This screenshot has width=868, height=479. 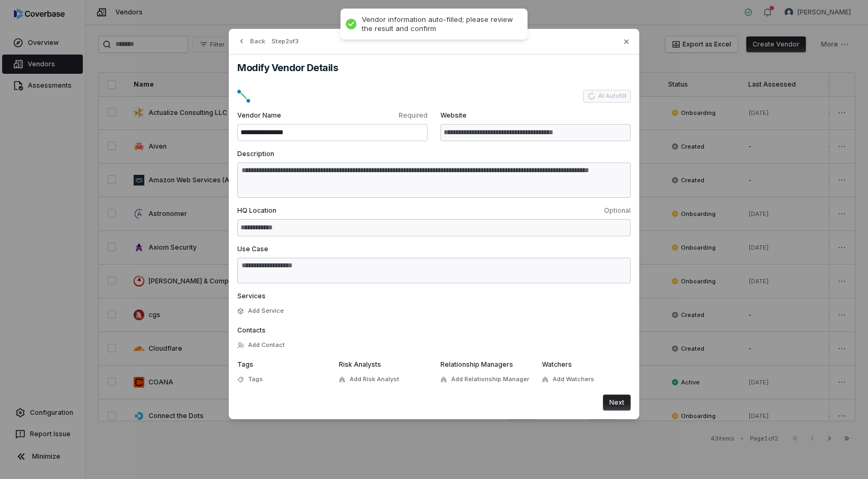 I want to click on button: Add Service, so click(x=260, y=311).